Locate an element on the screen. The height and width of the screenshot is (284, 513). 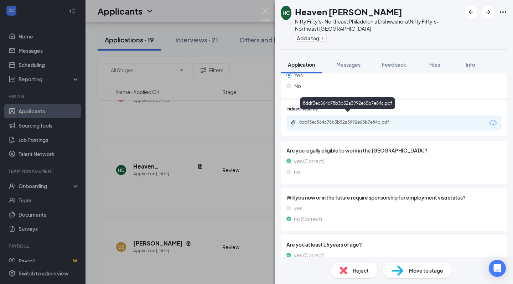
button: ArrowRight is located at coordinates (488, 12).